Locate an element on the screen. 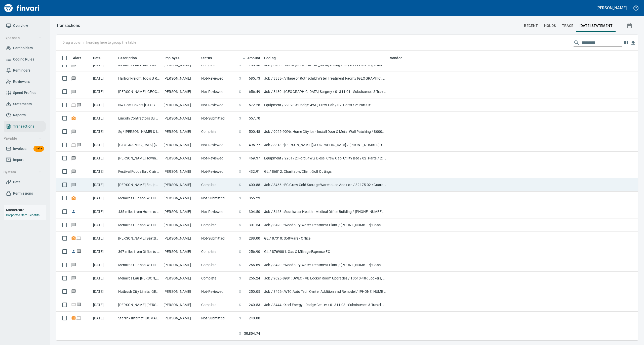 The image size is (644, 345). a: InvoicesBeta is located at coordinates (25, 149).